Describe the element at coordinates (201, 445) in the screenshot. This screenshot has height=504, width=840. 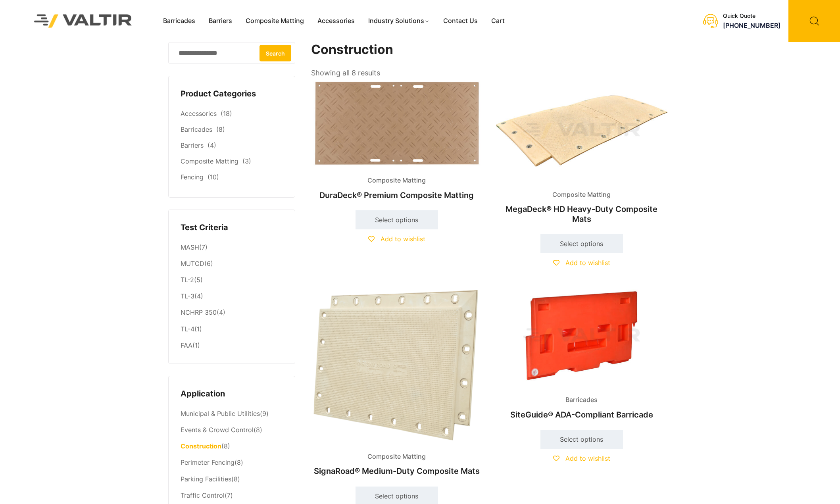
I see `a: Construction` at that location.